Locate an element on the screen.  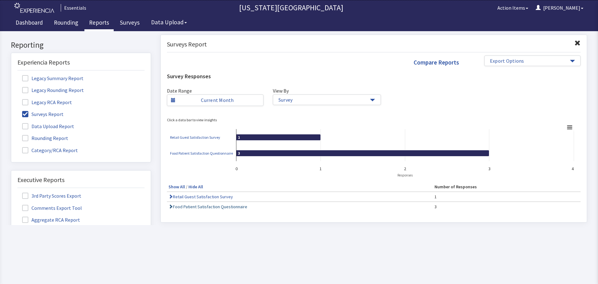
span: Export Options is located at coordinates (530, 30).